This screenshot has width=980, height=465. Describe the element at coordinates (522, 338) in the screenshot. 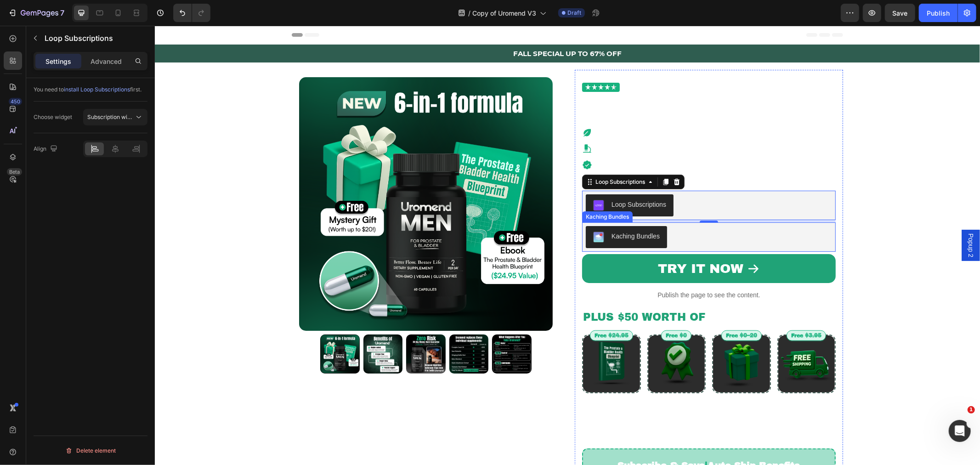

I see `img: 30 Day Money-Back Guarantee` at that location.